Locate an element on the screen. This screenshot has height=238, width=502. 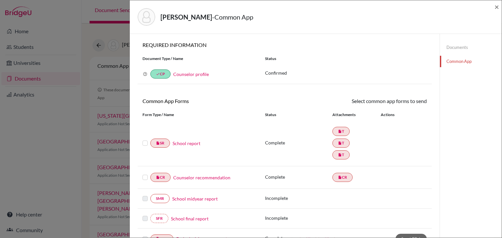
a: doneCP is located at coordinates (160, 74).